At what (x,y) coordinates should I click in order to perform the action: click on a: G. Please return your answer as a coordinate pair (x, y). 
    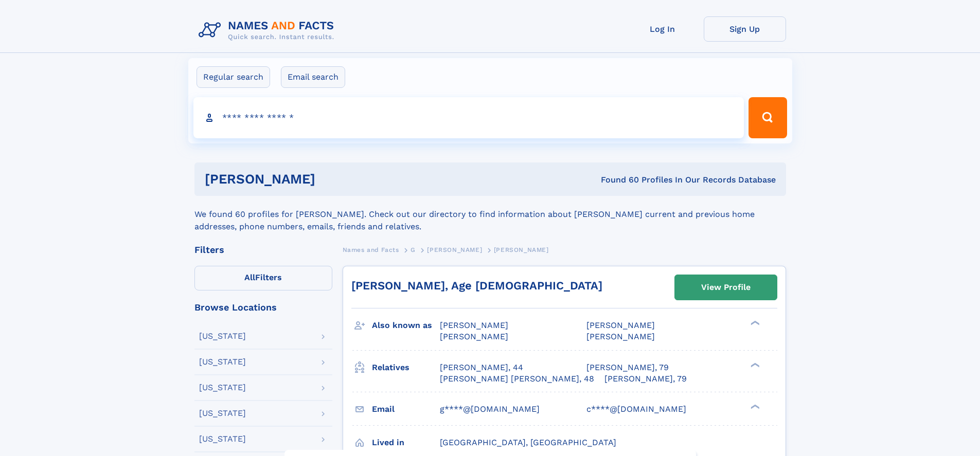
    Looking at the image, I should click on (413, 250).